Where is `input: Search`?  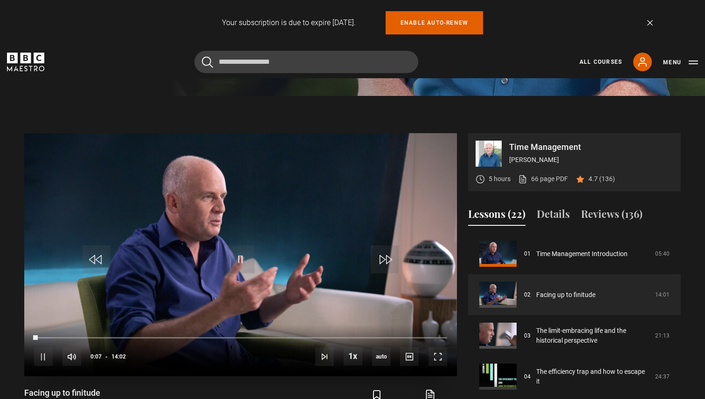
input: Search is located at coordinates (306, 62).